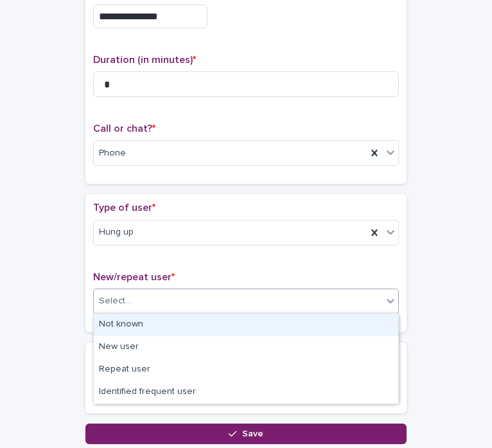 The image size is (492, 448). Describe the element at coordinates (246, 434) in the screenshot. I see `button: Save` at that location.